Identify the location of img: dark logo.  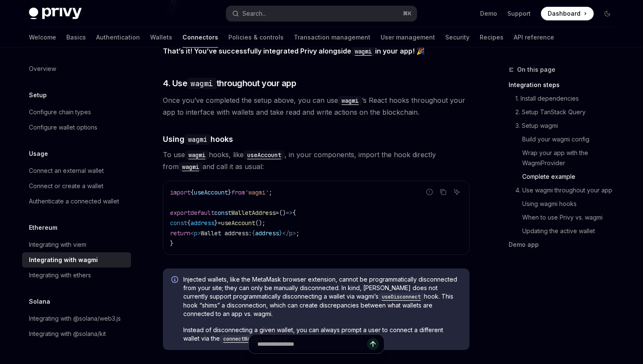
(55, 14).